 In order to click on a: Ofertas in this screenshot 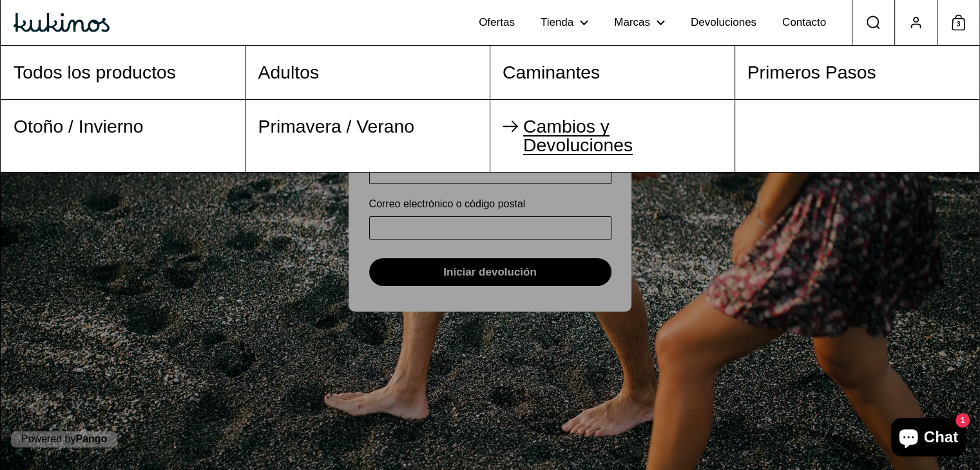, I will do `click(496, 22)`.